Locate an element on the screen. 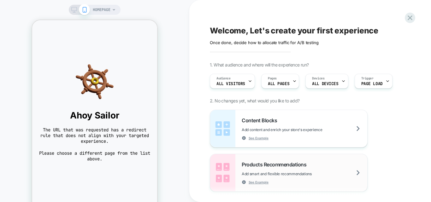 The height and width of the screenshot is (202, 431). span: Please choose a different page from the list above. is located at coordinates (62, 136).